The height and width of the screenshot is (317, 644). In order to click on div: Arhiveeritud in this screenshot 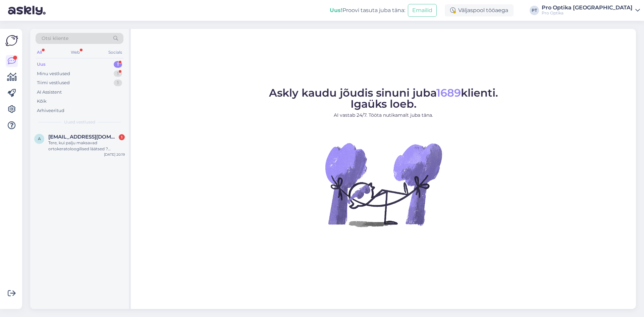, I will do `click(51, 111)`.